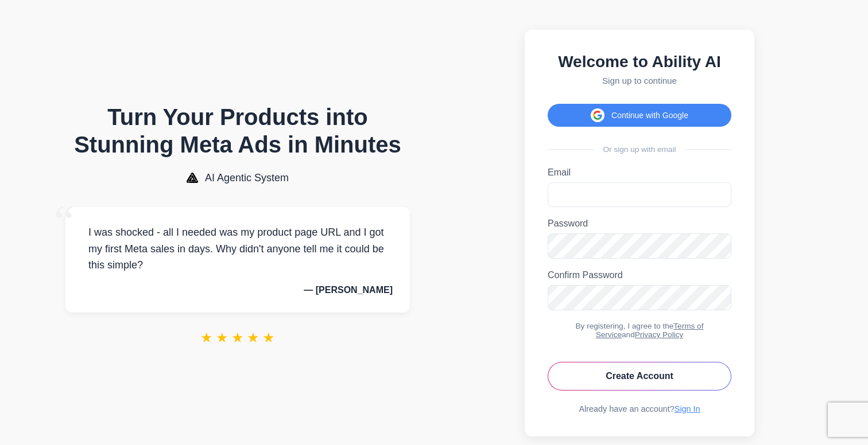  Describe the element at coordinates (238, 131) in the screenshot. I see `h1: Turn Your Products into Stunning Meta Ads in Minutes` at that location.